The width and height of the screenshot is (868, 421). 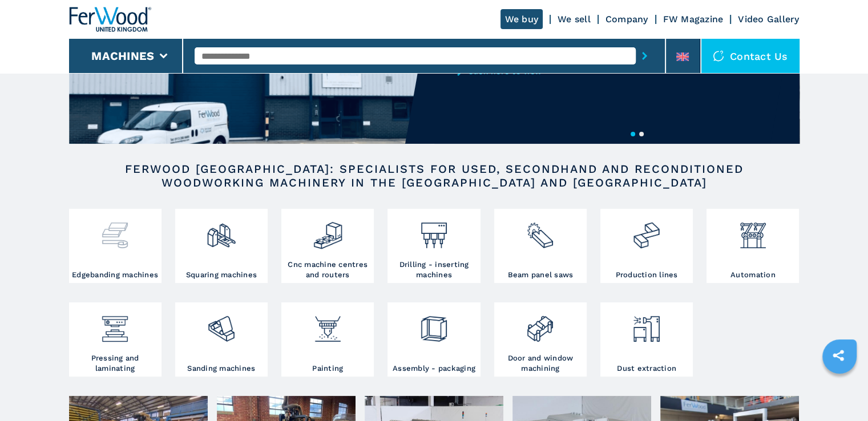 What do you see at coordinates (328, 246) in the screenshot?
I see `a: Cnc machine centres and routers` at bounding box center [328, 246].